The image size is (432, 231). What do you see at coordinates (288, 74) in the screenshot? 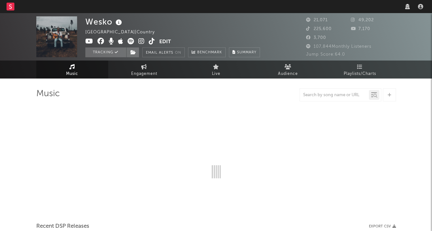
I see `span: Audience` at bounding box center [288, 74].